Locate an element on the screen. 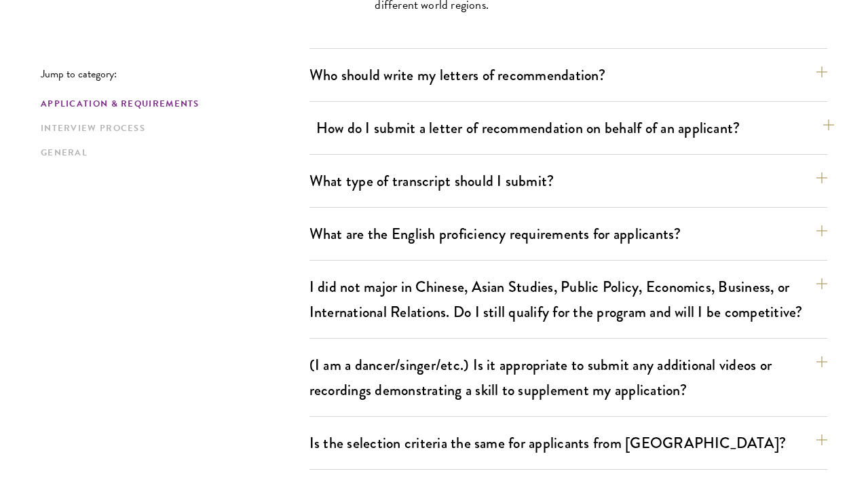 The height and width of the screenshot is (484, 868). button: I did not major in Chinese, Asian Studies, Public Policy, Economics, Business, or International R... is located at coordinates (568, 299).